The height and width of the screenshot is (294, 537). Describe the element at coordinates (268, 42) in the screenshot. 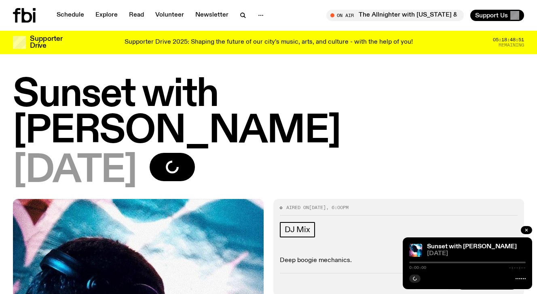

I see `p: Supporter Drive 2025: Shaping the future of our city’s music, arts, and culture - with the help o...` at that location.